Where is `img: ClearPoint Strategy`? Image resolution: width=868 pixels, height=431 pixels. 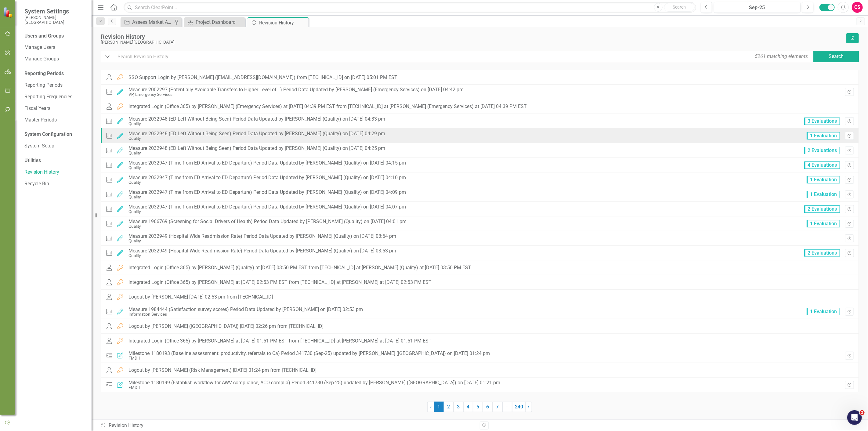
img: ClearPoint Strategy is located at coordinates (8, 12).